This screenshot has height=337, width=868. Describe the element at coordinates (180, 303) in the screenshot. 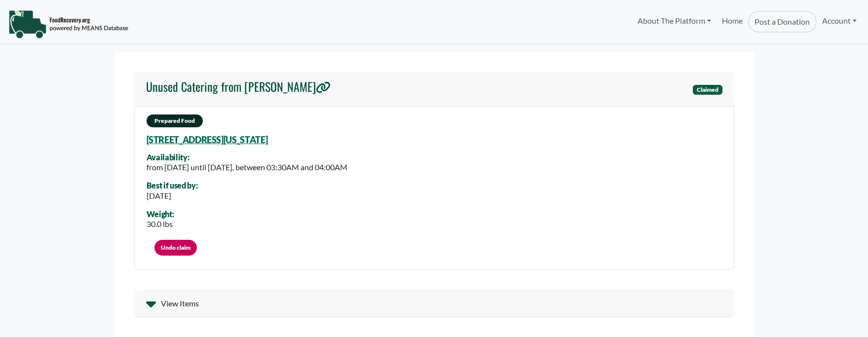

I see `span: View Items` at that location.